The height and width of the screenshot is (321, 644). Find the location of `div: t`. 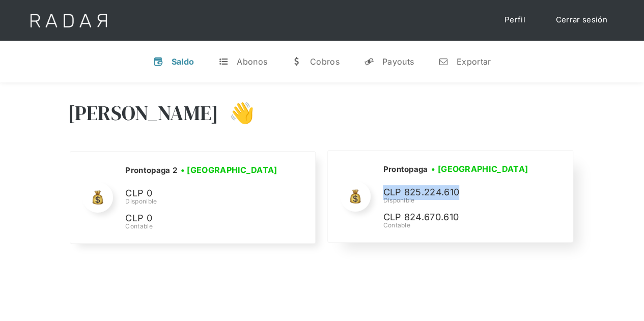

div: t is located at coordinates (224, 61).